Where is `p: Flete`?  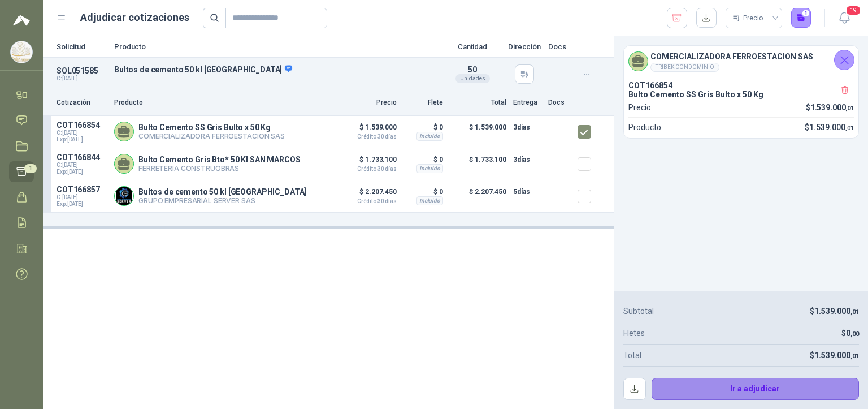 p: Flete is located at coordinates (423, 102).